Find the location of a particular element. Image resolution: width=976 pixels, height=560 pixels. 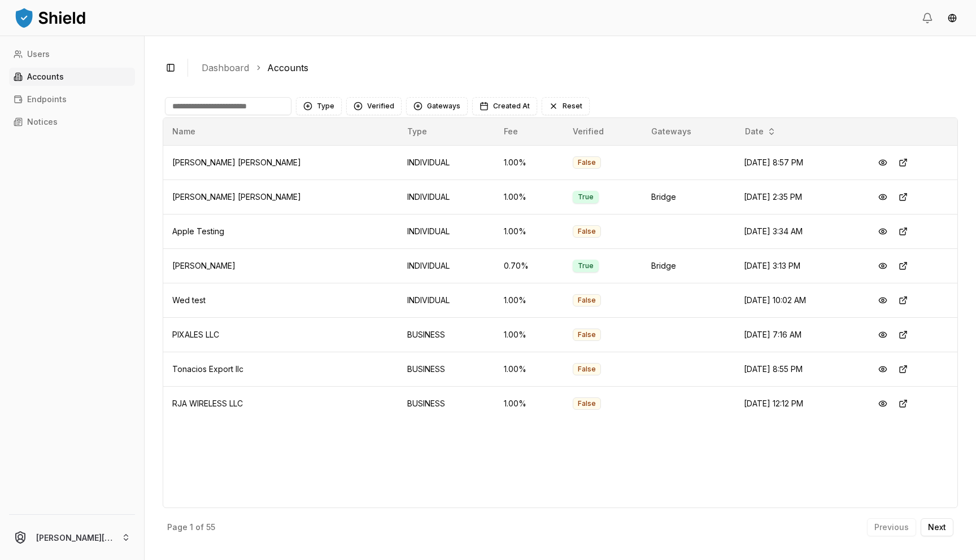

span: Apple Testing is located at coordinates (198, 231).